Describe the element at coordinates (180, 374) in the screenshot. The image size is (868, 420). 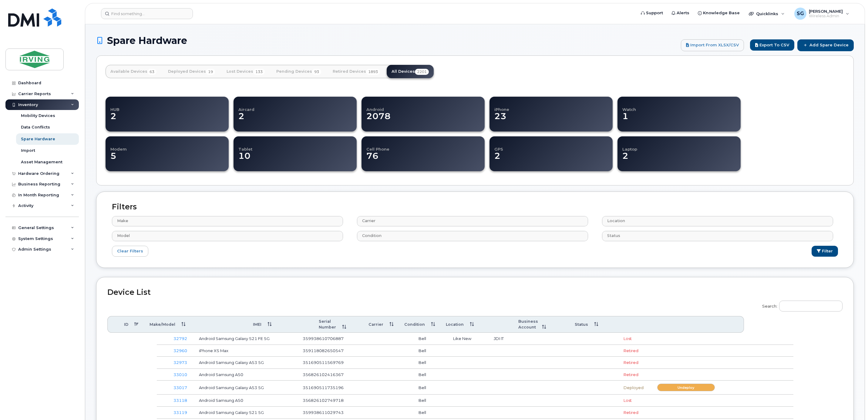
I see `a: 33010` at that location.